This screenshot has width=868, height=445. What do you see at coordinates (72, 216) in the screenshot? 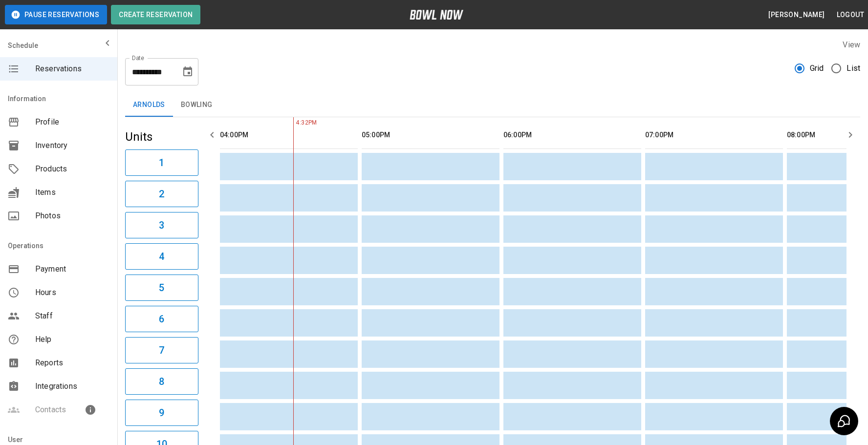
I see `span: Photos` at bounding box center [72, 216].